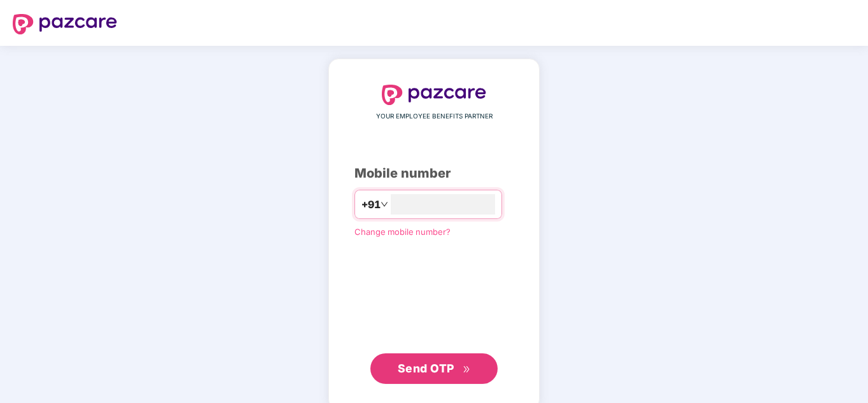  Describe the element at coordinates (466, 369) in the screenshot. I see `span: double-right` at that location.